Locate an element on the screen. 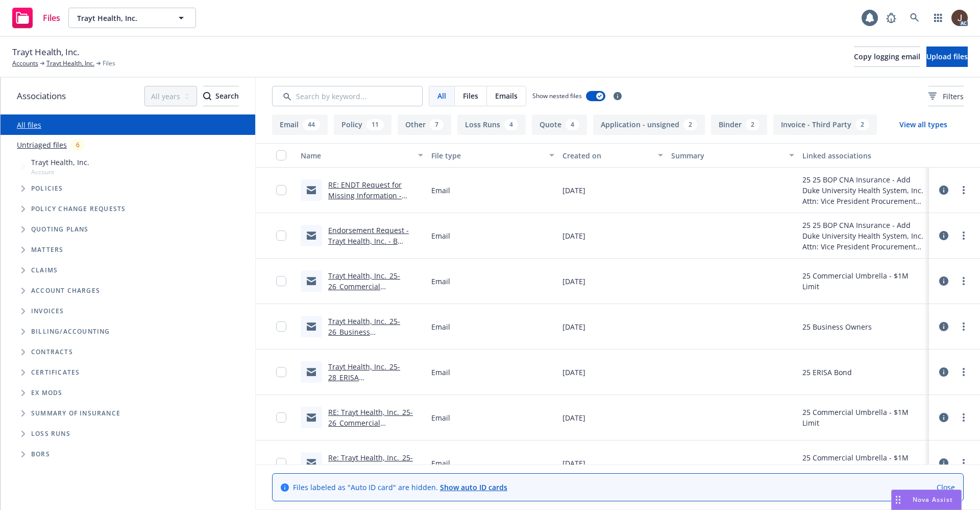 This screenshot has height=510, width=980. button: Summary is located at coordinates (733, 156).